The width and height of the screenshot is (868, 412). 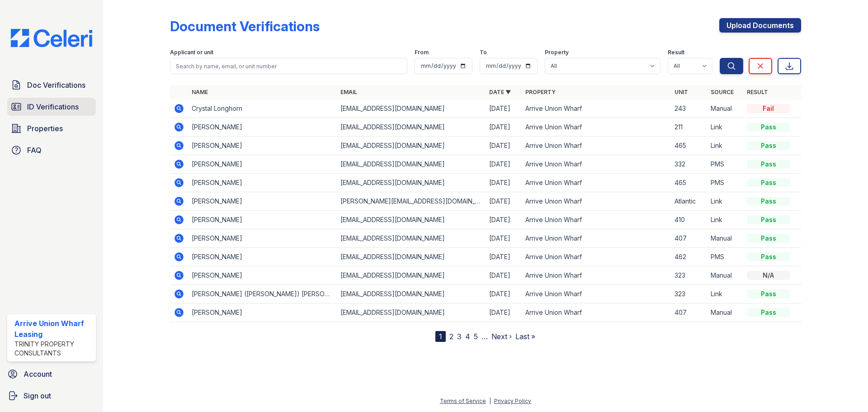 I want to click on a: 5, so click(x=475, y=337).